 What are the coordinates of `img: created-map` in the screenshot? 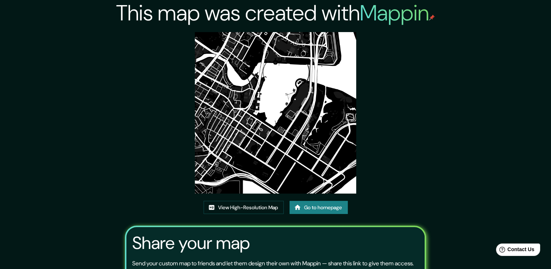 It's located at (275, 113).